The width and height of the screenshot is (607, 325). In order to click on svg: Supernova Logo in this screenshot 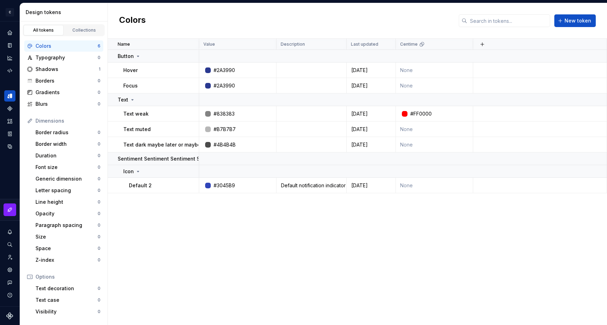, I will do `click(10, 316)`.